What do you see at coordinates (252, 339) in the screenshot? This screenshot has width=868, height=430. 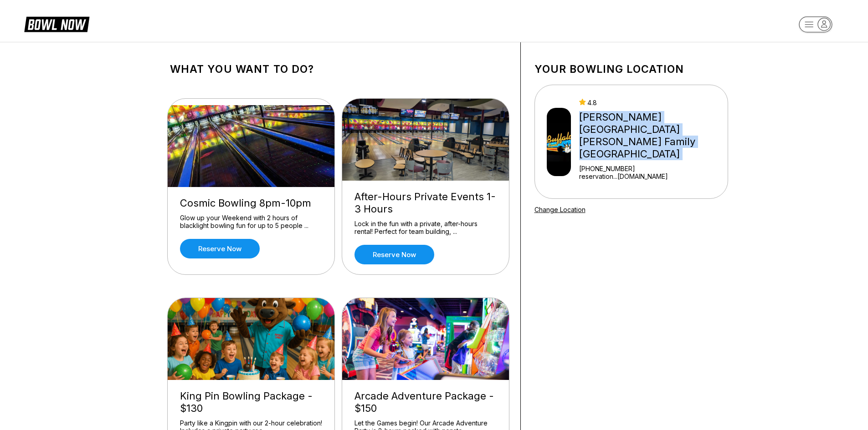 I see `img: King Pin Bowling Package - $130` at bounding box center [252, 339].